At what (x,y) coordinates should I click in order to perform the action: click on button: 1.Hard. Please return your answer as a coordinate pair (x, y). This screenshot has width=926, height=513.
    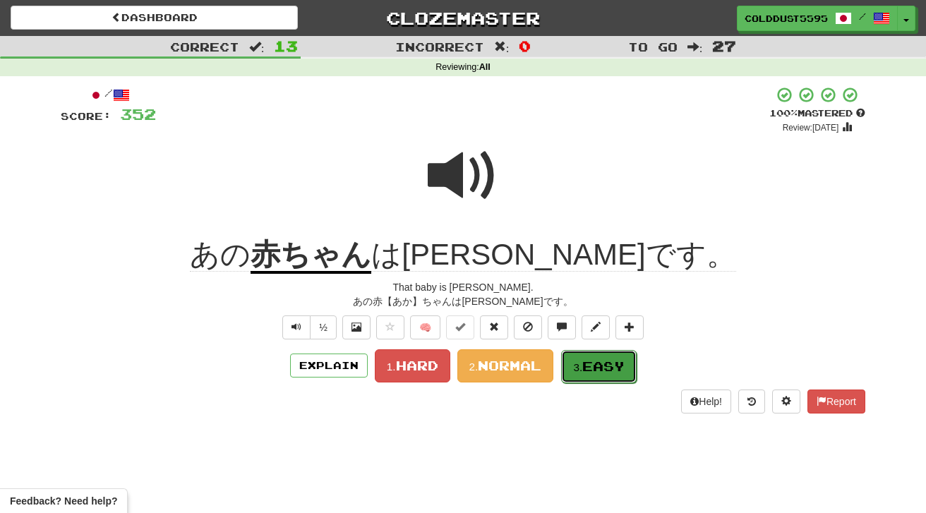
    Looking at the image, I should click on (412, 365).